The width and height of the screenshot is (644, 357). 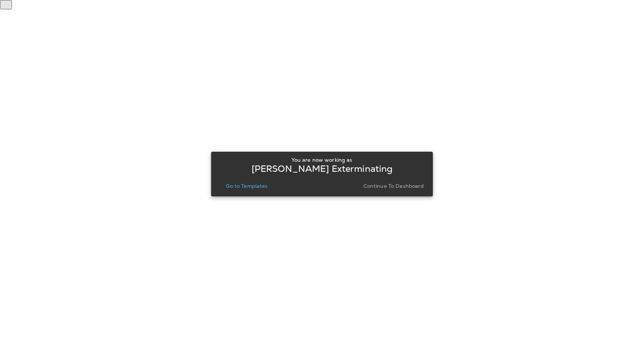 I want to click on p: You are now working as, so click(x=322, y=160).